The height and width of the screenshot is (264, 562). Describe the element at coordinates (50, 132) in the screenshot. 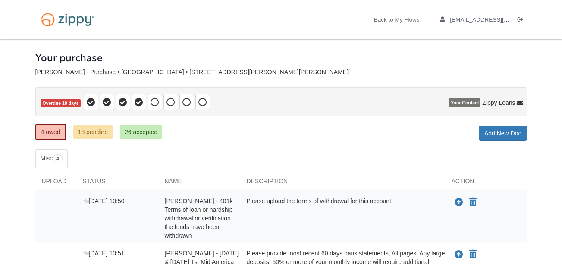

I see `a: 4 owed` at that location.